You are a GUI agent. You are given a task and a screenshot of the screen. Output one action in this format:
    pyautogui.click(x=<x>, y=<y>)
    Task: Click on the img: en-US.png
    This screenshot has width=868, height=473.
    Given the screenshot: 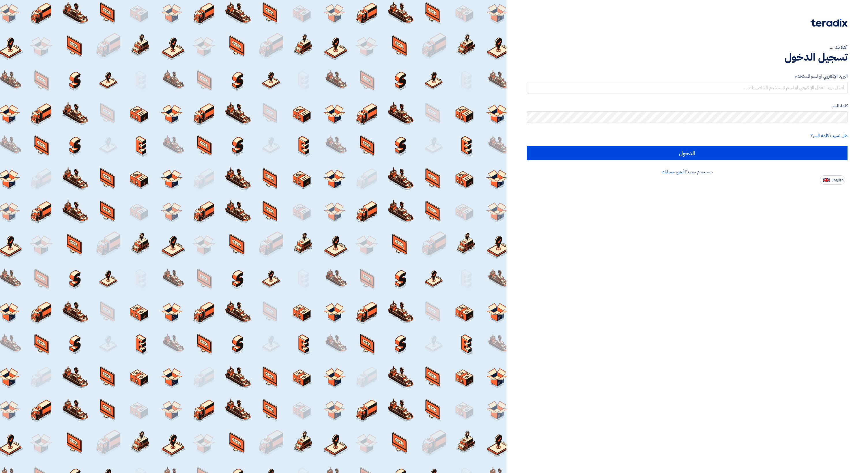 What is the action you would take?
    pyautogui.click(x=827, y=180)
    